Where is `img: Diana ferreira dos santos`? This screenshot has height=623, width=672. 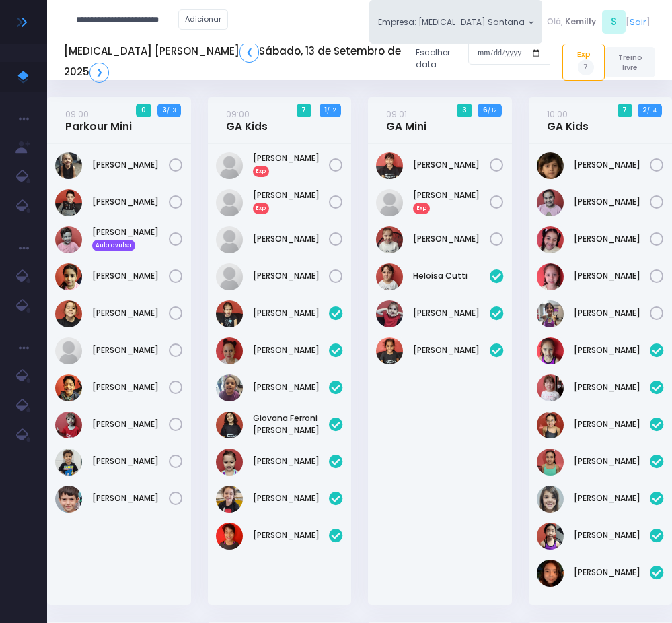
img: Diana ferreira dos santos is located at coordinates (389, 166).